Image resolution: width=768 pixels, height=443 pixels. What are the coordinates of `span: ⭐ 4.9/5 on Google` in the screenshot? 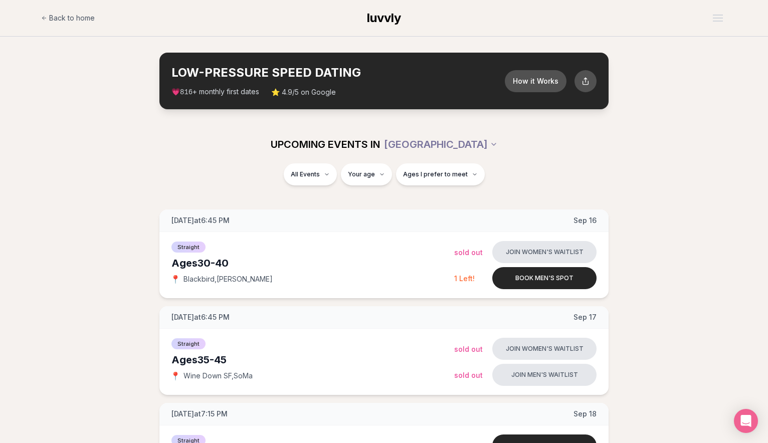 It's located at (303, 92).